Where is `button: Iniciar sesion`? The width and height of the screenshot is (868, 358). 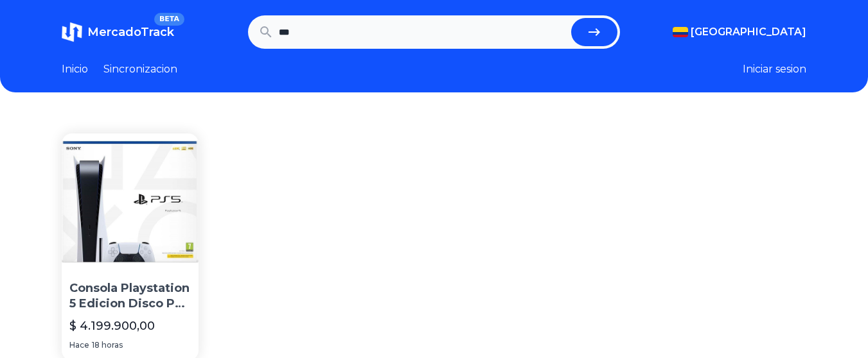
button: Iniciar sesion is located at coordinates (774, 70).